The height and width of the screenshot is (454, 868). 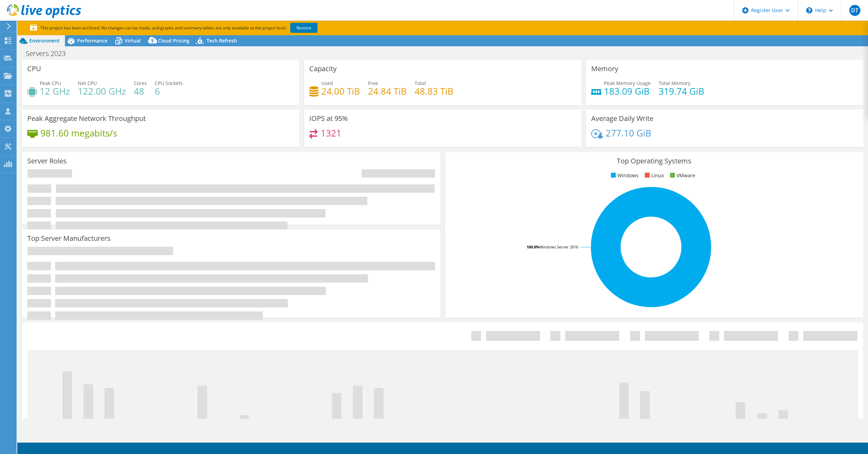 What do you see at coordinates (654, 161) in the screenshot?
I see `h3: Top Operating Systems` at bounding box center [654, 161].